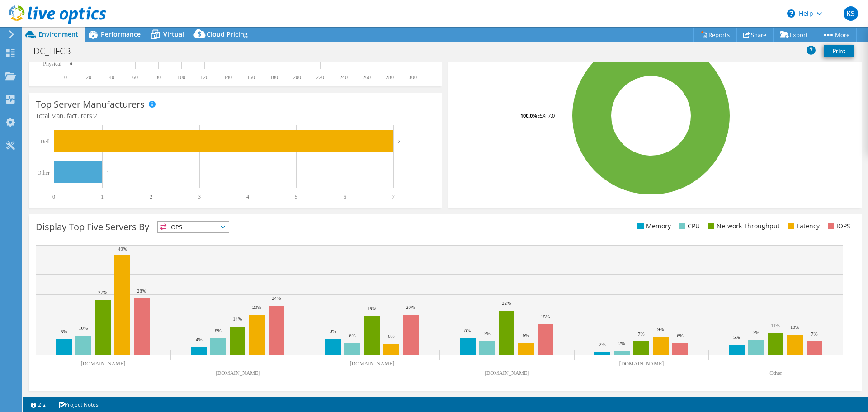 This screenshot has width=868, height=412. Describe the element at coordinates (193, 227) in the screenshot. I see `span: IOPS` at that location.